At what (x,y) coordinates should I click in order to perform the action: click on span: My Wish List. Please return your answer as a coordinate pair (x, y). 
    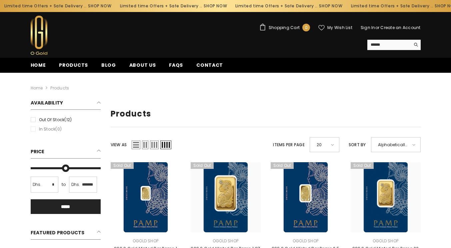
    Looking at the image, I should click on (340, 28).